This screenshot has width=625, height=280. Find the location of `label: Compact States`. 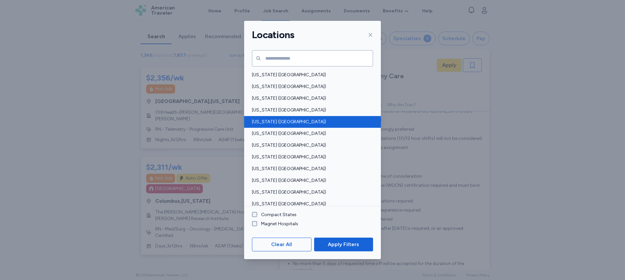

label: Compact States is located at coordinates (277, 215).